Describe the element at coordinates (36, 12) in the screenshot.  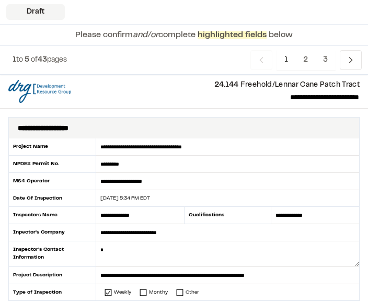
I see `div: Draft` at that location.